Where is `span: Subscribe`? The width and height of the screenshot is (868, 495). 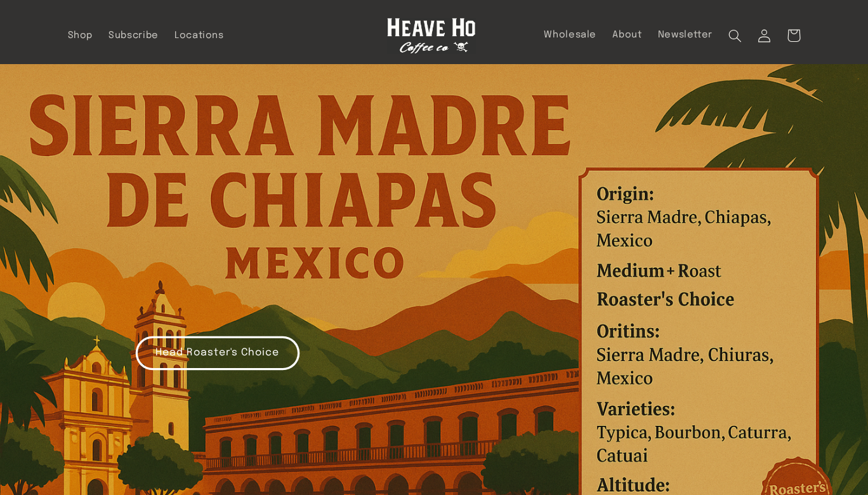 span: Subscribe is located at coordinates (133, 35).